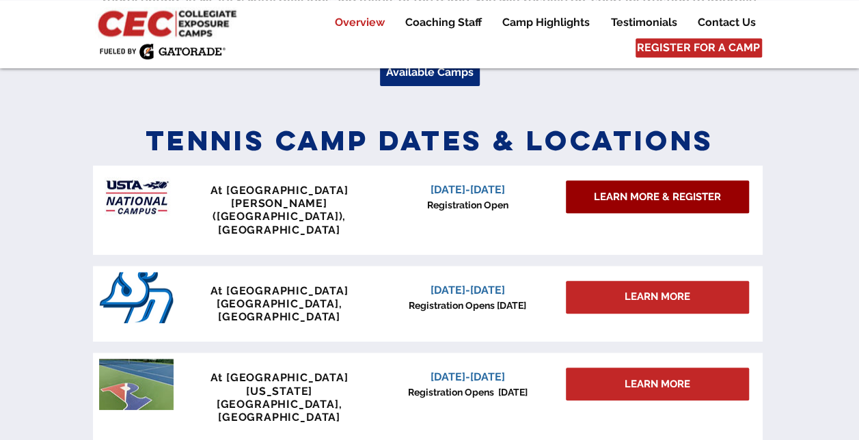 This screenshot has width=859, height=440. Describe the element at coordinates (136, 297) in the screenshot. I see `img: San_Diego_Toreros_logo.png` at that location.